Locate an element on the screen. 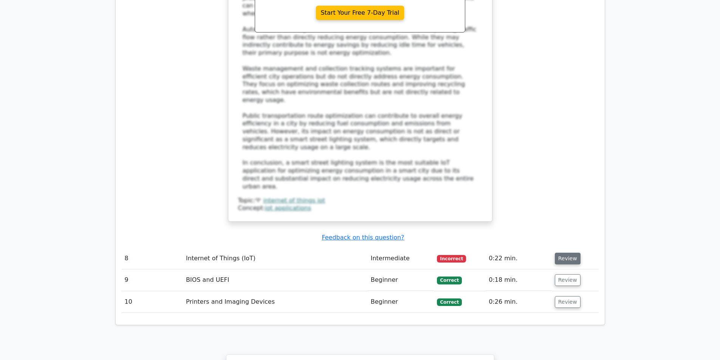  td: 0:22 min. is located at coordinates (519, 259).